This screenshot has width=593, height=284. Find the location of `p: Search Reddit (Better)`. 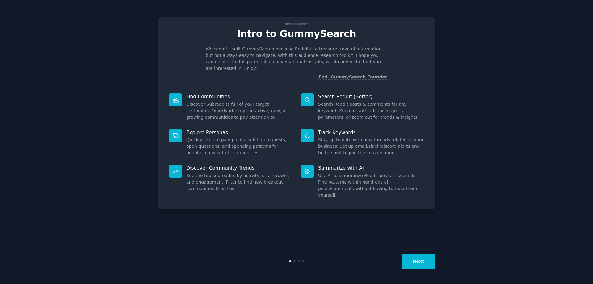

p: Search Reddit (Better) is located at coordinates (371, 96).